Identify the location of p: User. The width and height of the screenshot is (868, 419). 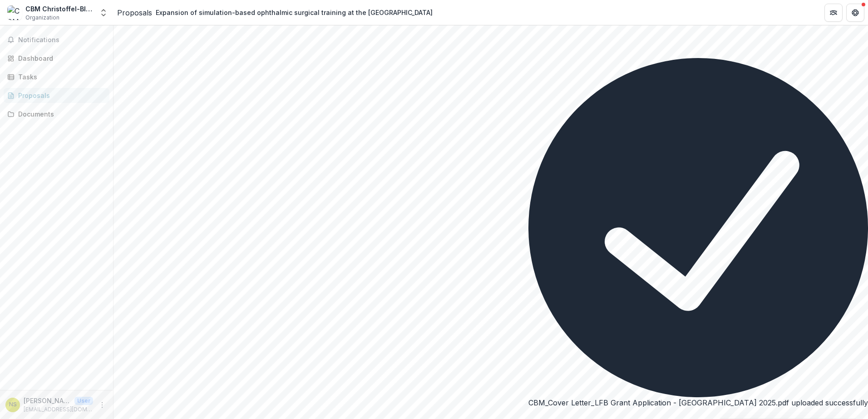
(83, 401).